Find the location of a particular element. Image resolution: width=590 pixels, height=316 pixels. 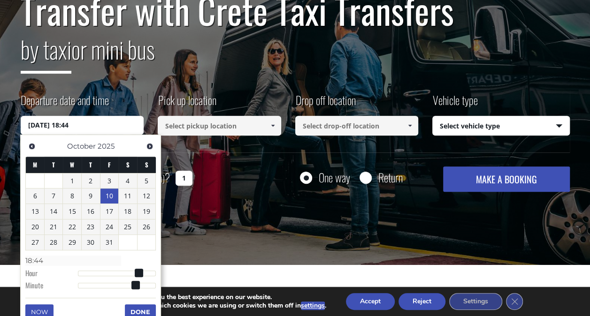

a: 18 is located at coordinates (128, 212).